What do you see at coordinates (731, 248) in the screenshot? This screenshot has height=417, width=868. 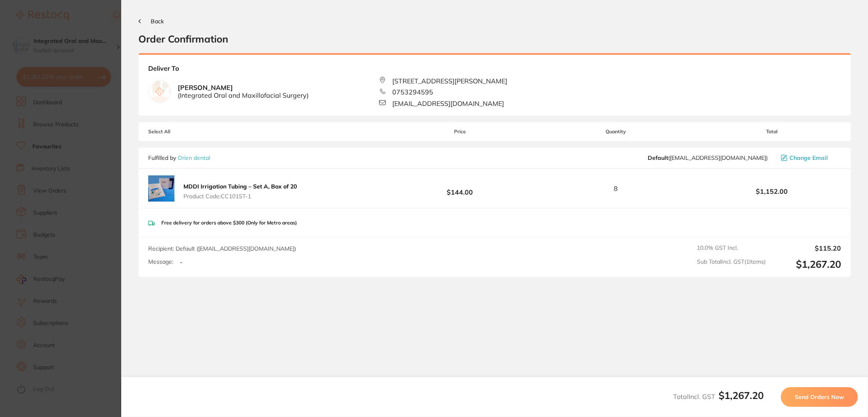 I see `span: 10.0 % GST Incl.` at bounding box center [731, 248].